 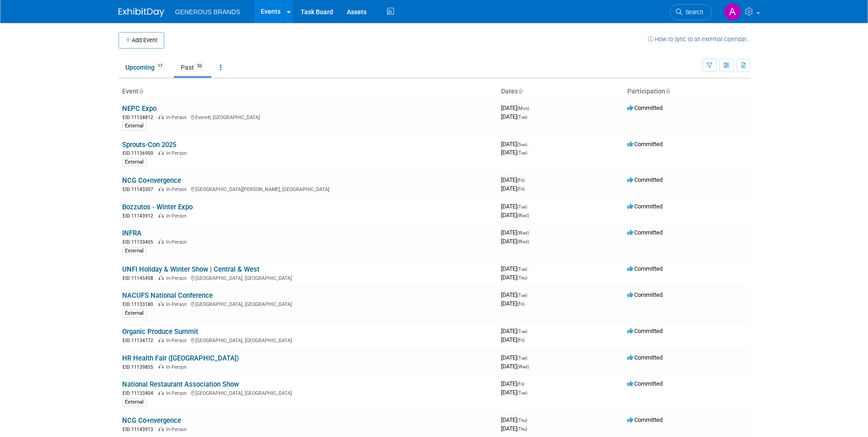 I want to click on a: NEPC Expo, so click(x=139, y=108).